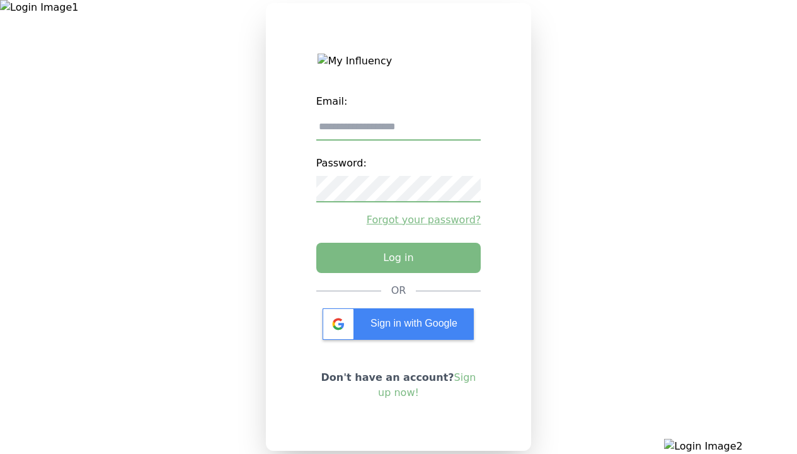  What do you see at coordinates (730, 446) in the screenshot?
I see `img: Login Image2` at bounding box center [730, 446].